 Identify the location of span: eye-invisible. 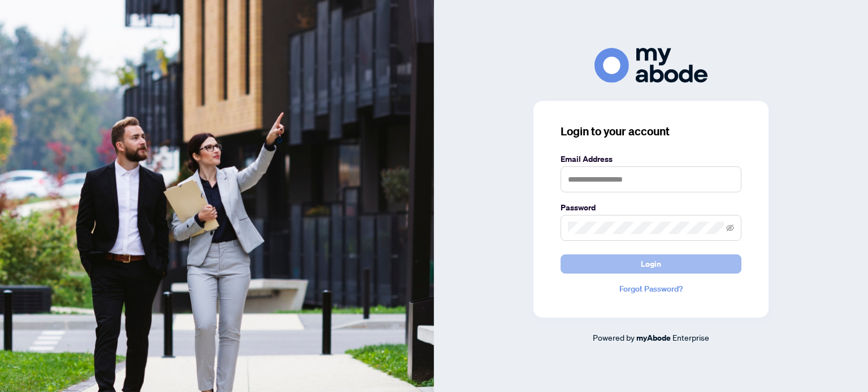
(730, 228).